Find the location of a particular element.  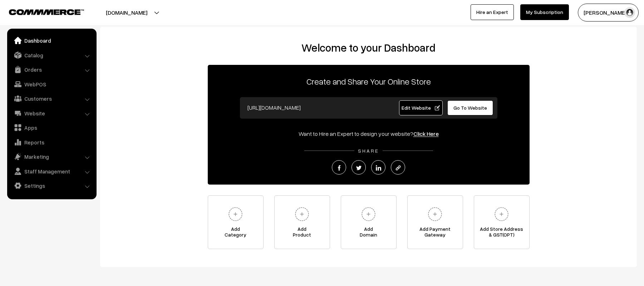

a: Add Store Address& GST(OPT) is located at coordinates (502, 222).